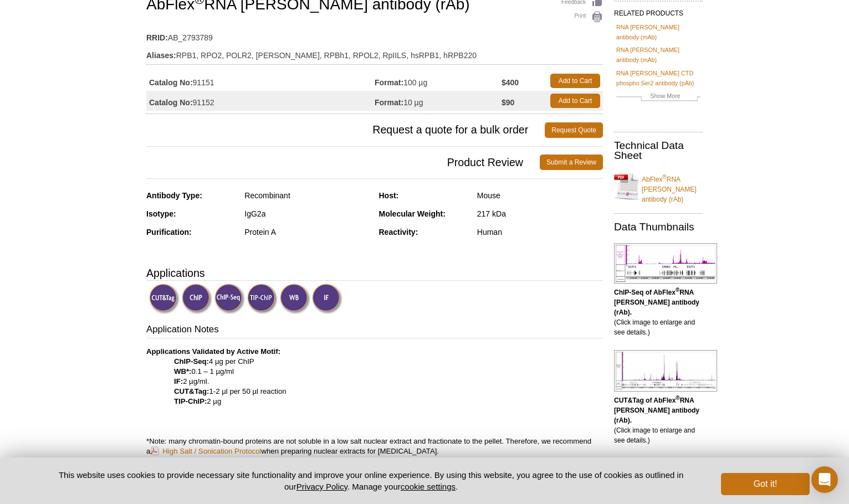  Describe the element at coordinates (573, 130) in the screenshot. I see `a: Request Quote` at that location.